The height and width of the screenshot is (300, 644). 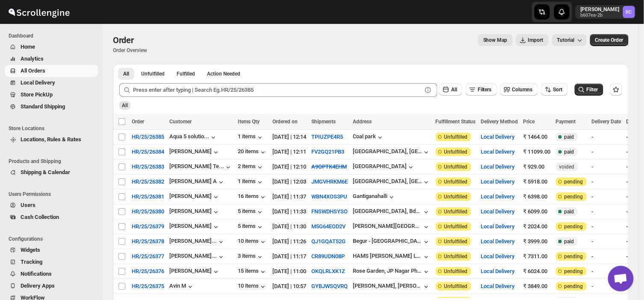 I want to click on button: Notifications, so click(x=51, y=274).